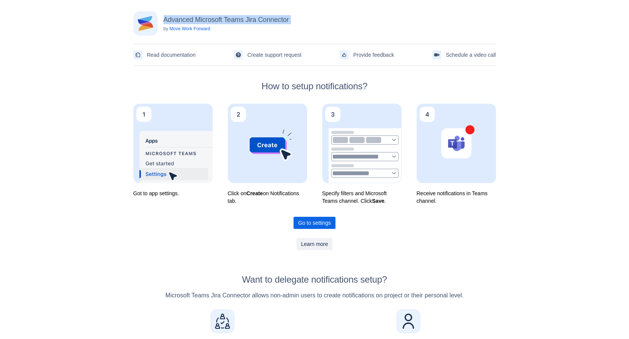 Image resolution: width=629 pixels, height=339 pixels. Describe the element at coordinates (238, 55) in the screenshot. I see `span: support` at that location.